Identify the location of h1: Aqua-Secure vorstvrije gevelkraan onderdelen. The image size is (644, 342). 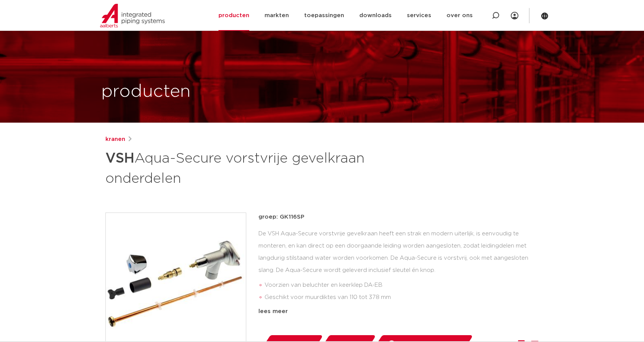
(248, 168).